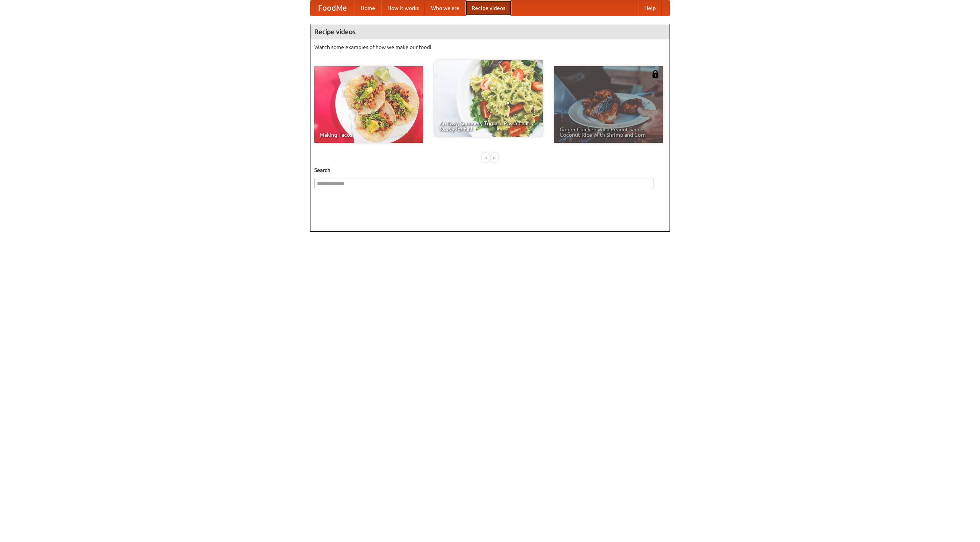 This screenshot has width=980, height=542. Describe the element at coordinates (488, 126) in the screenshot. I see `span: An Easy, Summery Tomato Pasta That's Ready for Fall` at that location.